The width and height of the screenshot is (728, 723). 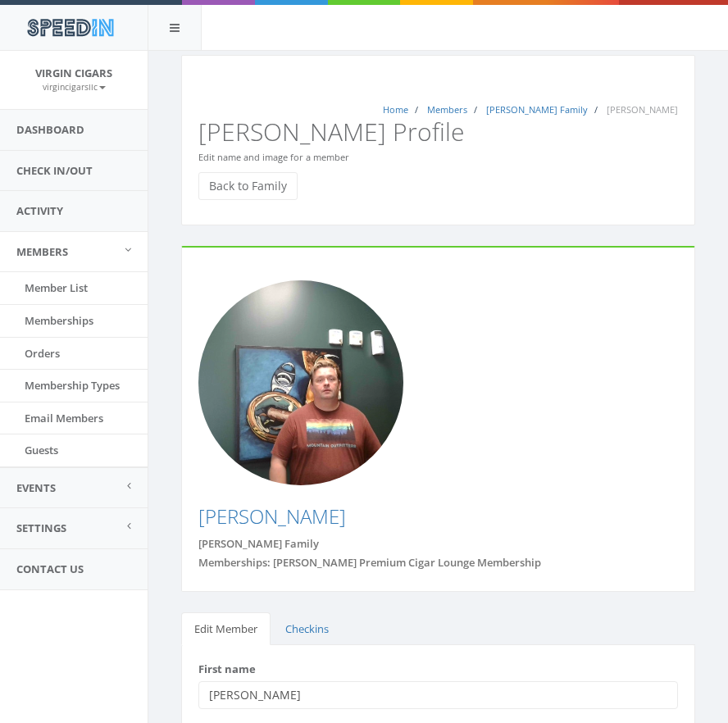 I want to click on a: Checkins, so click(x=306, y=629).